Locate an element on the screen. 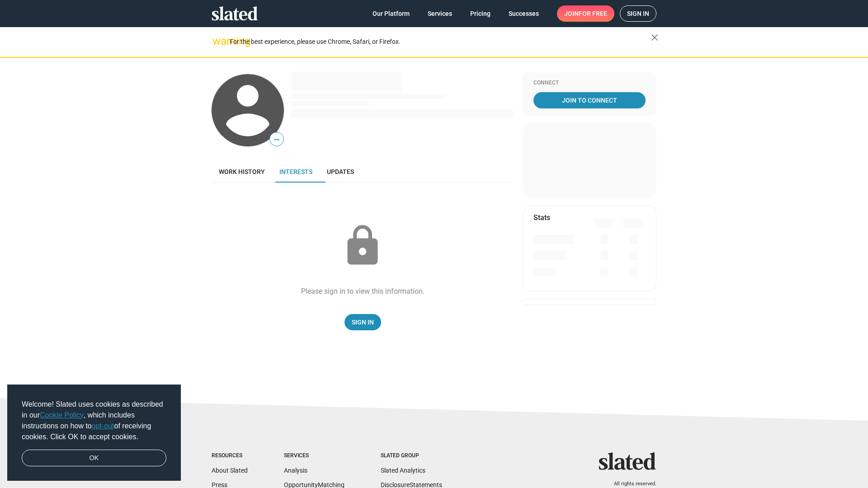 This screenshot has width=868, height=488. span: for free is located at coordinates (593, 14).